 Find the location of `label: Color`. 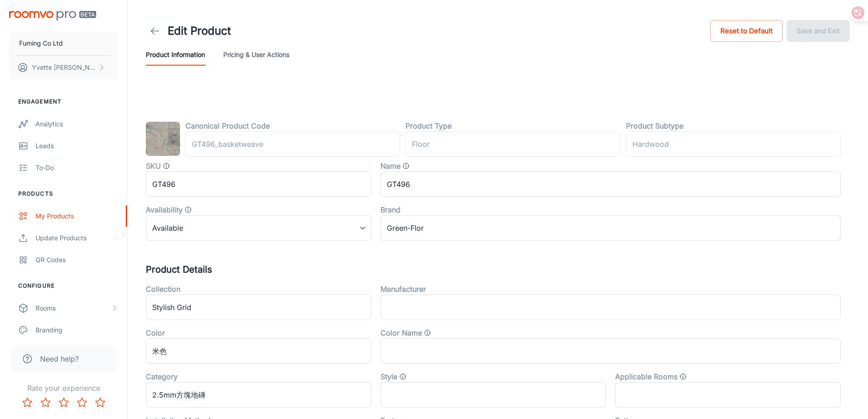

label: Color is located at coordinates (155, 333).